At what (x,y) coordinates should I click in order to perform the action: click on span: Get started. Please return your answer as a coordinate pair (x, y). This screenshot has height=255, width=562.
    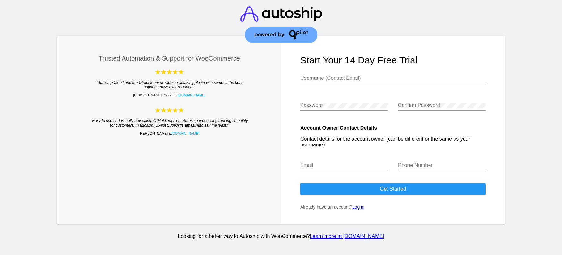
    Looking at the image, I should click on (393, 189).